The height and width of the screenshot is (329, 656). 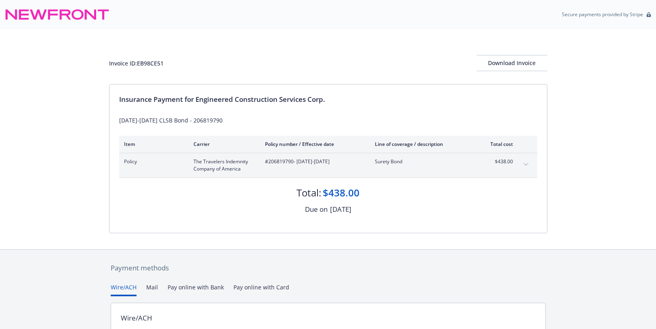 I want to click on div: Invoice ID: EB98CE51, so click(x=136, y=63).